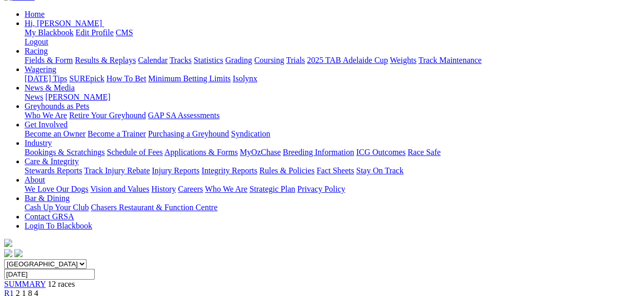 The width and height of the screenshot is (644, 296). Describe the element at coordinates (49, 60) in the screenshot. I see `a: Fields & Form` at that location.